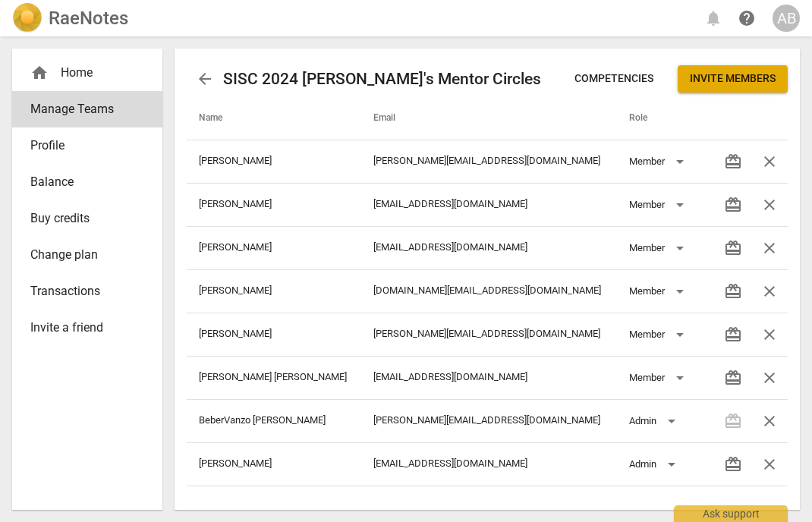 This screenshot has width=812, height=522. I want to click on span: Role, so click(648, 118).